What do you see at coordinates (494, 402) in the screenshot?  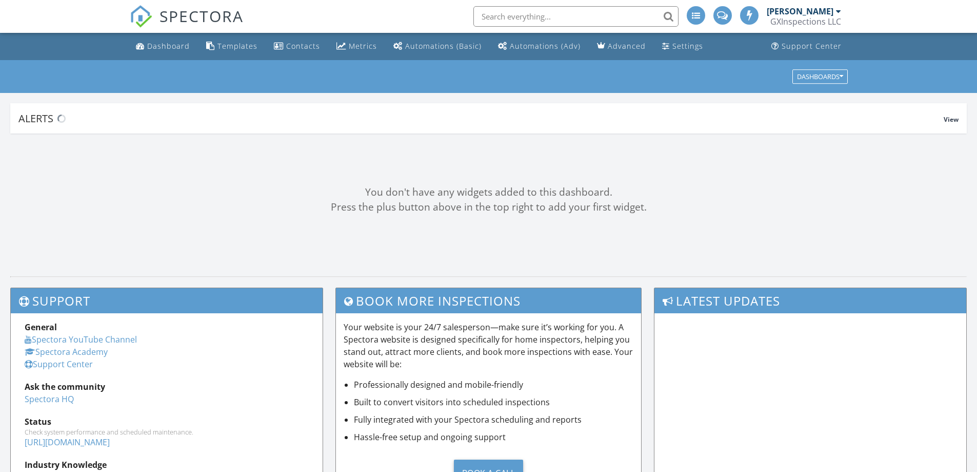 I see `li: Built to convert visitors into scheduled inspections` at bounding box center [494, 402].